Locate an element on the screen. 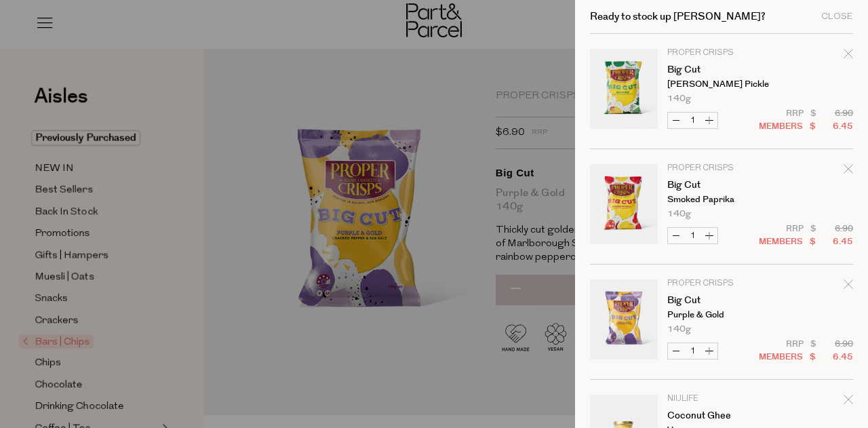 The width and height of the screenshot is (868, 428). div: Close is located at coordinates (837, 17).